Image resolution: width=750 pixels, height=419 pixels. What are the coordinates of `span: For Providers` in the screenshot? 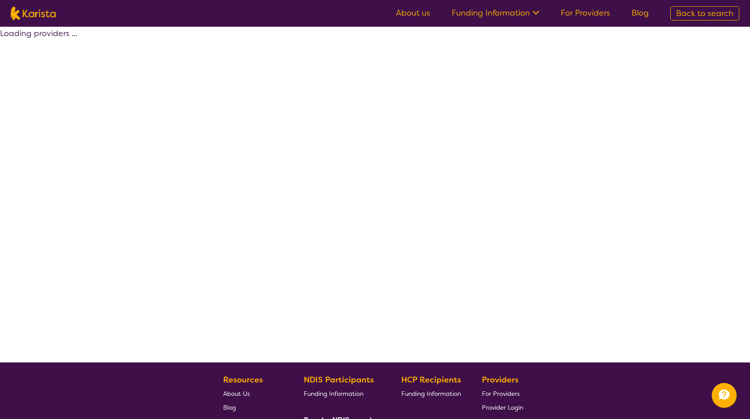 It's located at (500, 394).